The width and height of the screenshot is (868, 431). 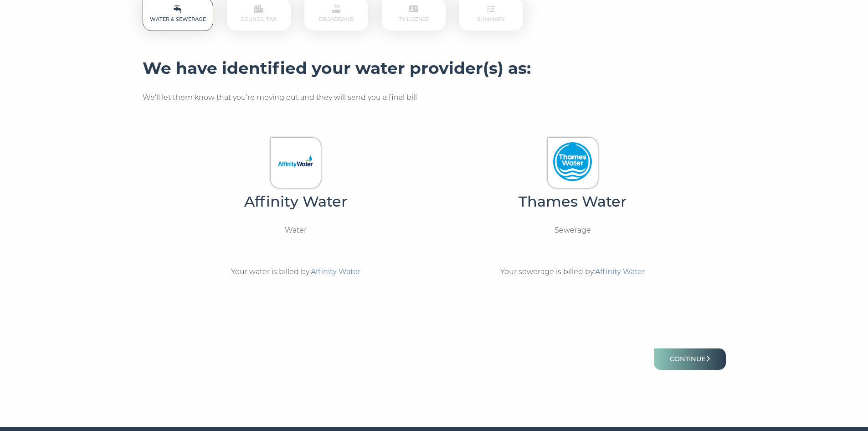 What do you see at coordinates (573, 201) in the screenshot?
I see `h4: Thames Water` at bounding box center [573, 201].